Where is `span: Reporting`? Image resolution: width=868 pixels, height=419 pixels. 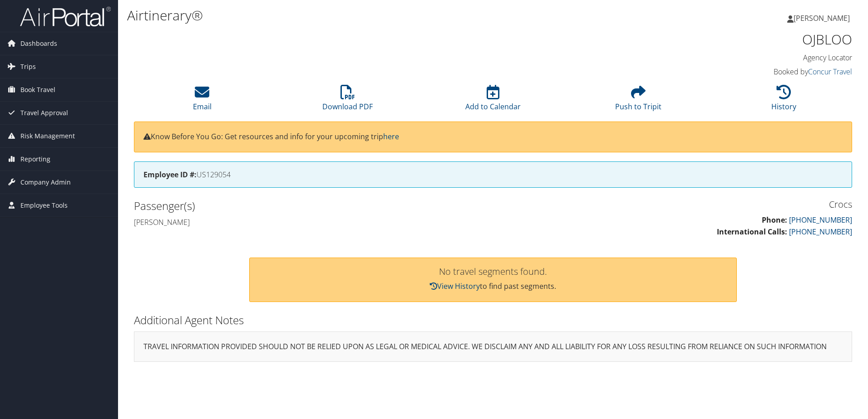
span: Reporting is located at coordinates (35, 159).